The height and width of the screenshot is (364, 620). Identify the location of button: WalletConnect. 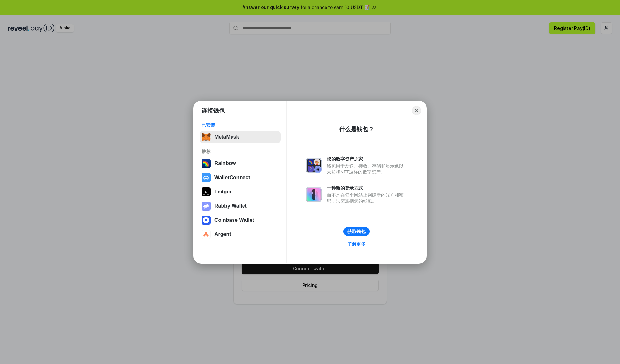
(240, 178).